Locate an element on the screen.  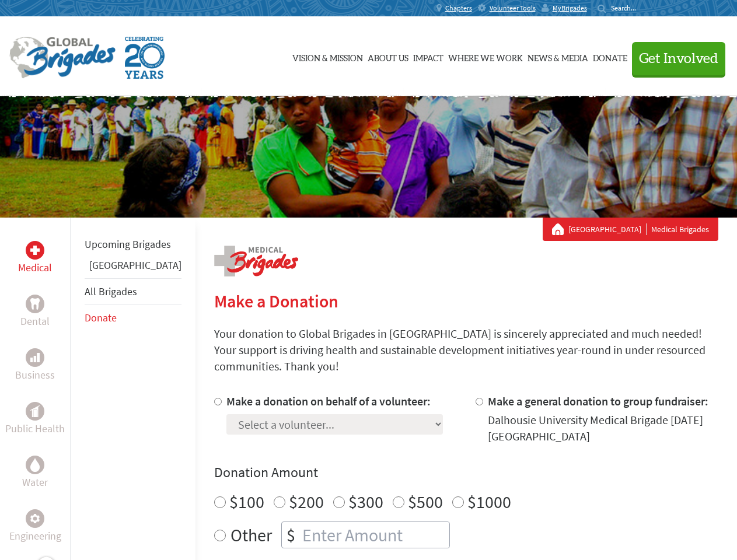
img: Global Brigades Celebrating 20 Years is located at coordinates (145, 58).